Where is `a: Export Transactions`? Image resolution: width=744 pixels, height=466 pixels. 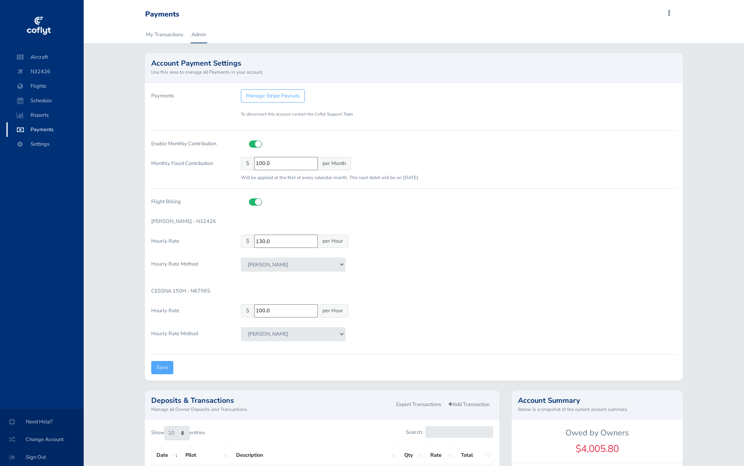
a: Export Transactions is located at coordinates (418, 404).